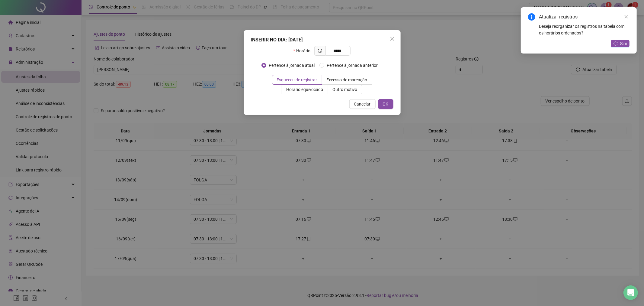 Image resolution: width=644 pixels, height=306 pixels. I want to click on a: Close, so click(626, 16).